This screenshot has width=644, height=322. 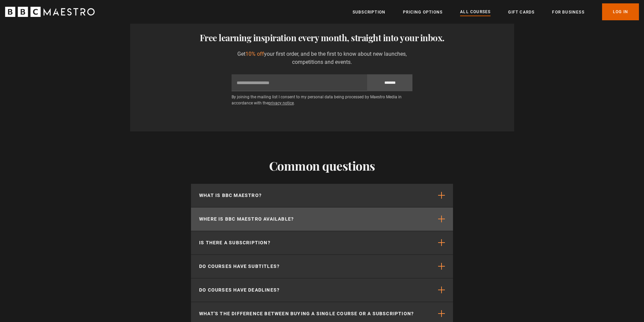 I want to click on p: Is there a subscription?, so click(x=234, y=243).